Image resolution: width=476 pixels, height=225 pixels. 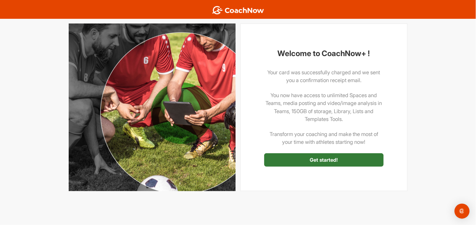 What do you see at coordinates (324, 58) in the screenshot?
I see `div: Welcome to CoachNow+ !` at bounding box center [324, 58].